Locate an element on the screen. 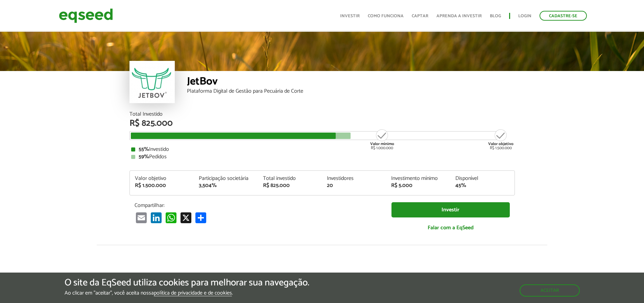 The height and width of the screenshot is (303, 644). div: JetBov is located at coordinates (351, 82).